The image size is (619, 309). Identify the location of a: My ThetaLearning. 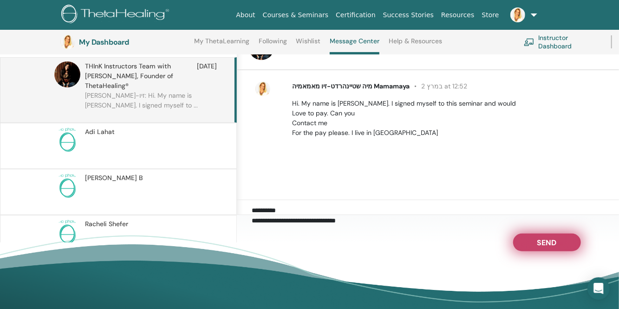
(222, 45).